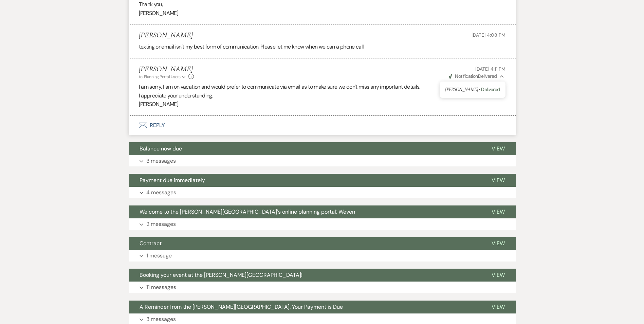 The image size is (644, 324). What do you see at coordinates (322, 161) in the screenshot?
I see `button: 3 messages` at bounding box center [322, 161].